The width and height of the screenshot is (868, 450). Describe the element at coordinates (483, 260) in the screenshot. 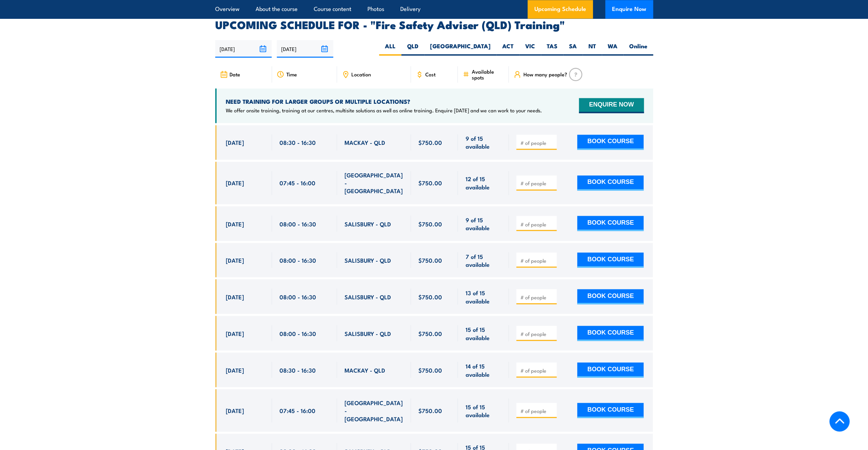

I see `span: 7 of 15 available` at that location.